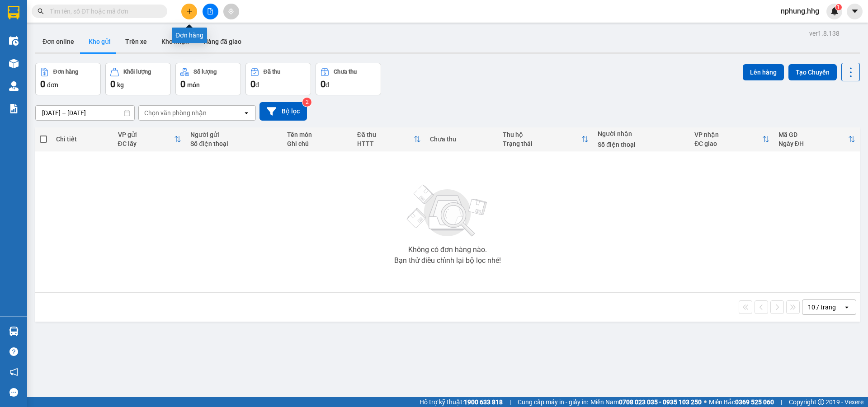 Image resolution: width=868 pixels, height=407 pixels. What do you see at coordinates (231, 12) in the screenshot?
I see `button: aim` at bounding box center [231, 12].